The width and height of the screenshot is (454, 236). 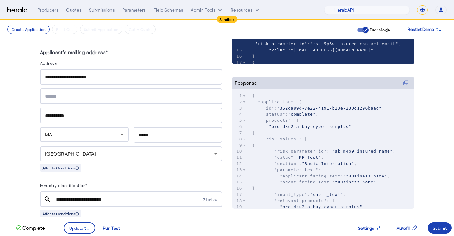 I want to click on label: Dev Mode, so click(x=379, y=30).